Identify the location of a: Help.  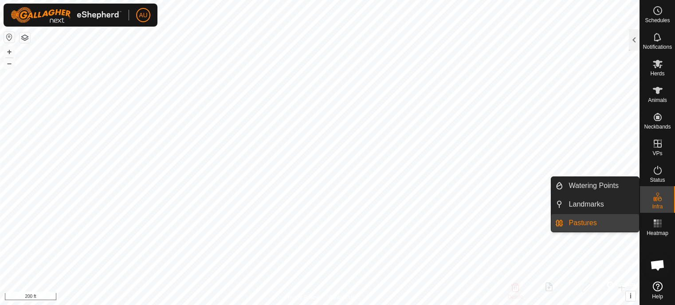
(657, 290).